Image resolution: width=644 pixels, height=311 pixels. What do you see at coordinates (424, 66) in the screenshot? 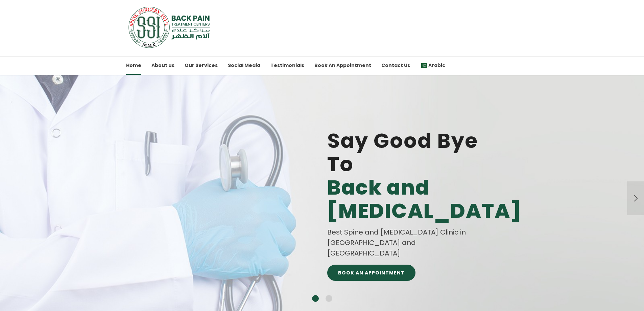
I see `img: Arabic` at bounding box center [424, 66].